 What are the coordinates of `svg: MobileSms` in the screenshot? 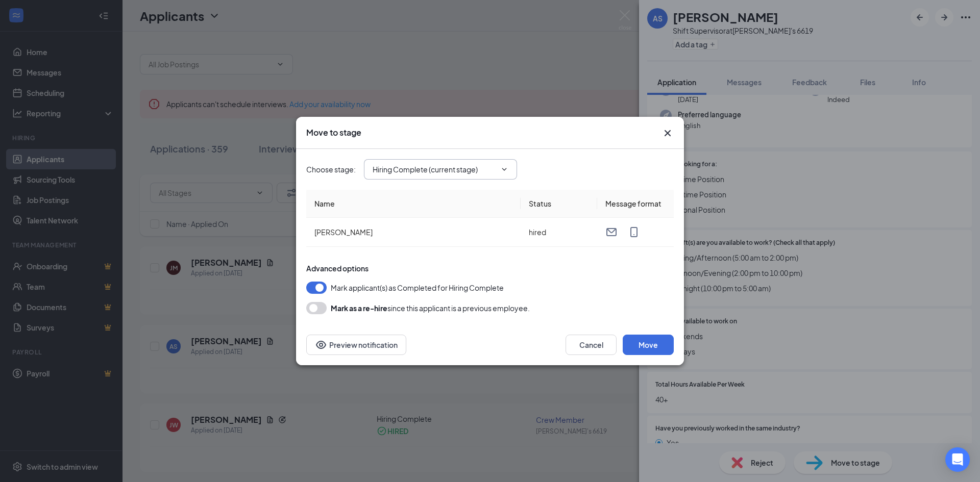 It's located at (634, 232).